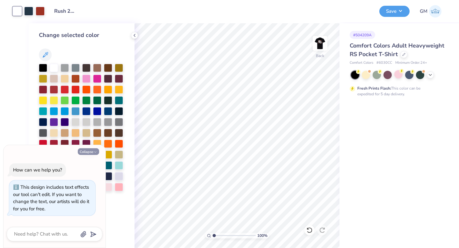  What do you see at coordinates (51, 198) in the screenshot?
I see `div: This design includes text effects our tool can't edit. If you want to change the text, our artist...` at bounding box center [51, 198].